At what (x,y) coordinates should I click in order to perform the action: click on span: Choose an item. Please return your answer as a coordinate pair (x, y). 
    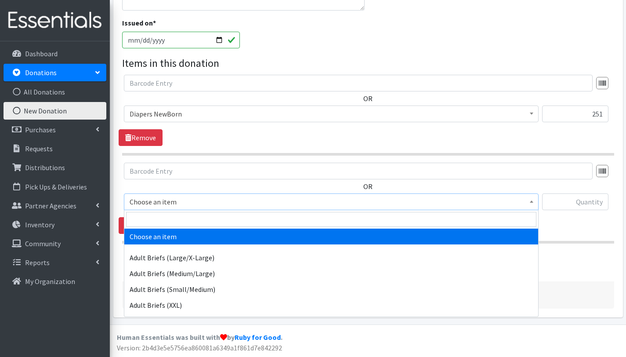
    Looking at the image, I should click on (331, 202).